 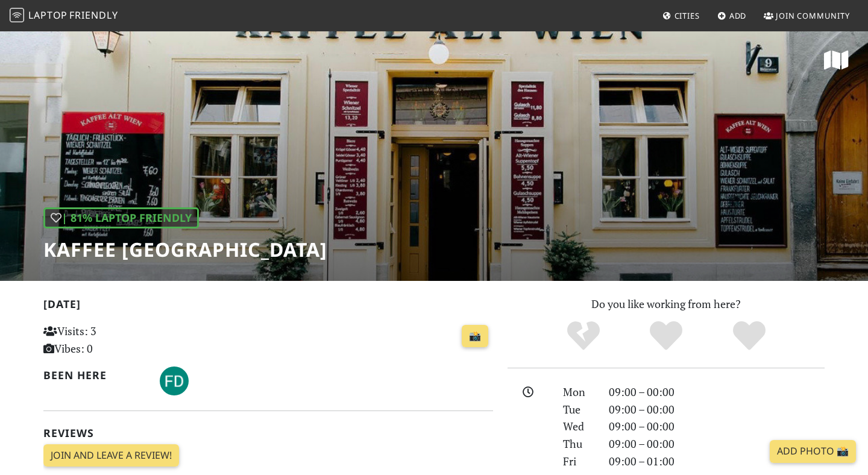 What do you see at coordinates (687, 16) in the screenshot?
I see `span: Cities` at bounding box center [687, 16].